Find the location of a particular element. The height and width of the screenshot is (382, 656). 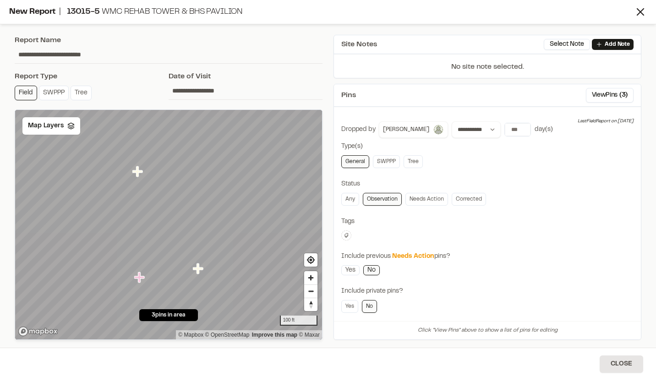

button: Zoom in is located at coordinates (310, 278).